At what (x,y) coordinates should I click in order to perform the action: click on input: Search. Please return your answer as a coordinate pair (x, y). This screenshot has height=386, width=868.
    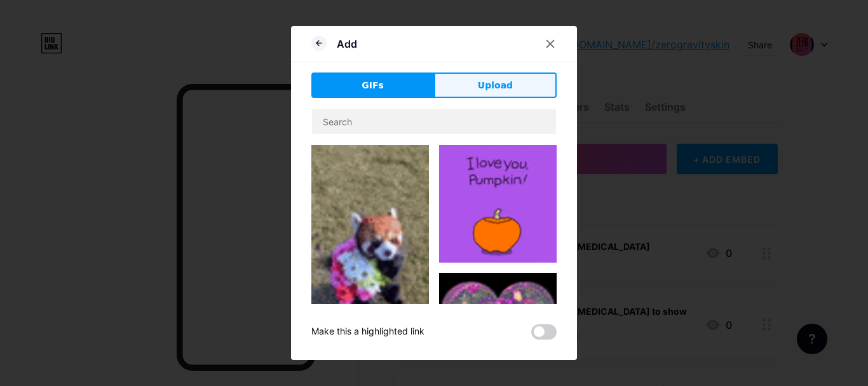
    Looking at the image, I should click on (434, 122).